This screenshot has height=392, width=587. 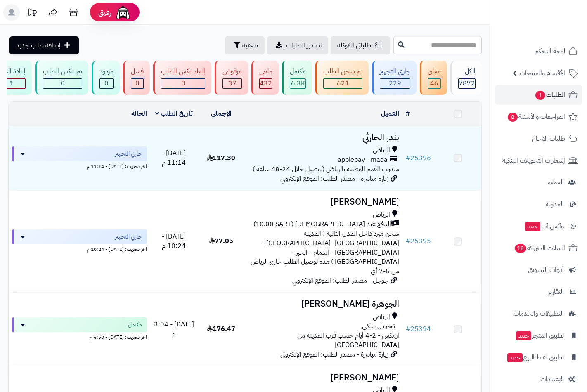 What do you see at coordinates (543, 73) in the screenshot?
I see `span: الأقسام والمنتجات` at bounding box center [543, 73].